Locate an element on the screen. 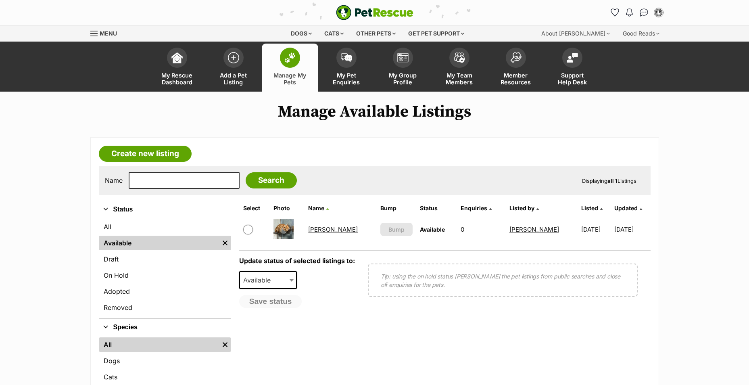 This screenshot has height=385, width=749. th: Select is located at coordinates (255, 208).